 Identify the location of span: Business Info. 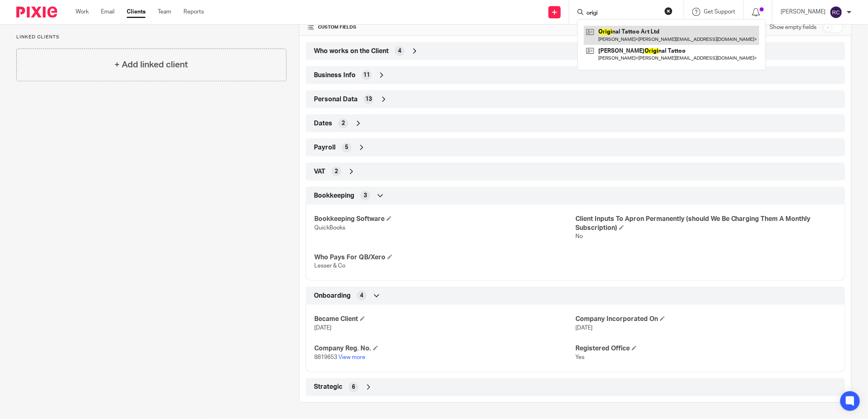
(335, 75).